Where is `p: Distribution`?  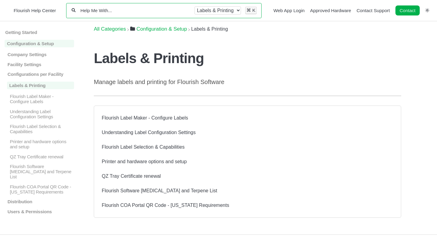
p: Distribution is located at coordinates (41, 202).